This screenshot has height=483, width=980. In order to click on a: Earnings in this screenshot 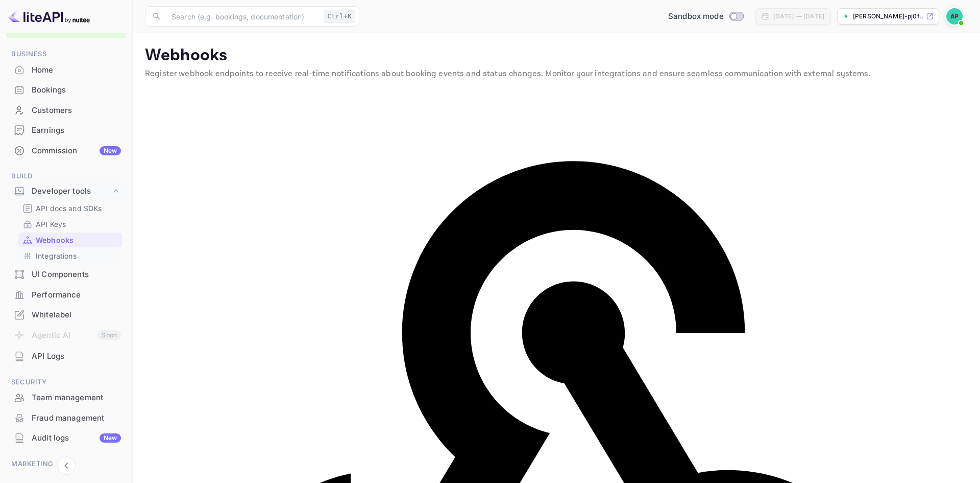, I will do `click(66, 130)`.